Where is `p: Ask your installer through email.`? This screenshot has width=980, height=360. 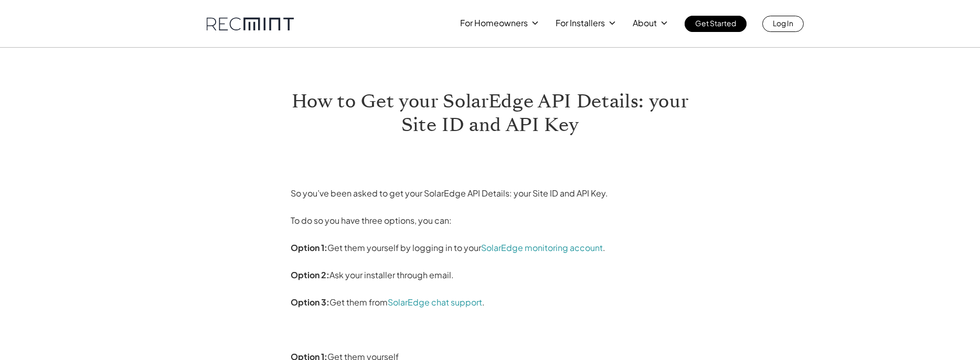
p: Ask your installer through email. is located at coordinates (490, 275).